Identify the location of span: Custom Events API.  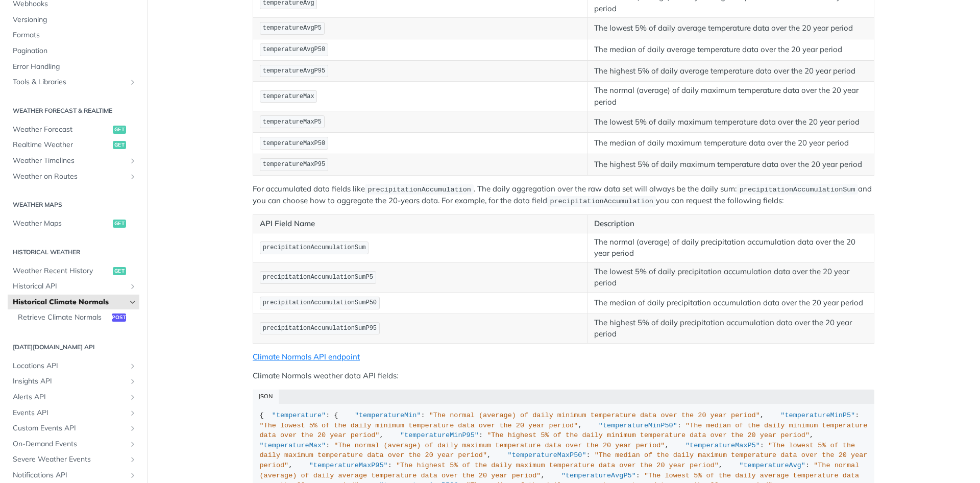
(69, 428).